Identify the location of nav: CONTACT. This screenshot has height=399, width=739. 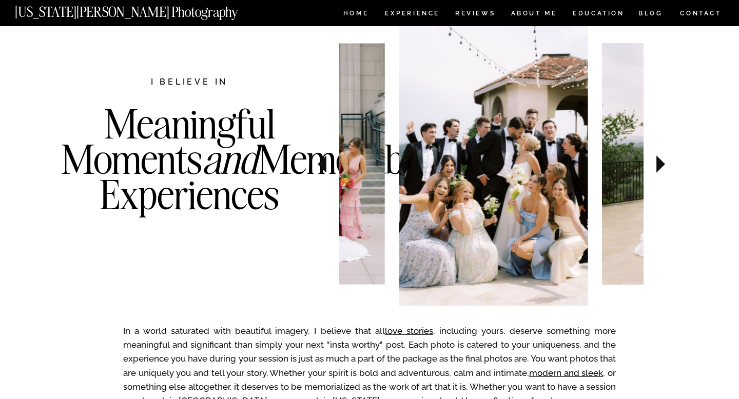
(700, 13).